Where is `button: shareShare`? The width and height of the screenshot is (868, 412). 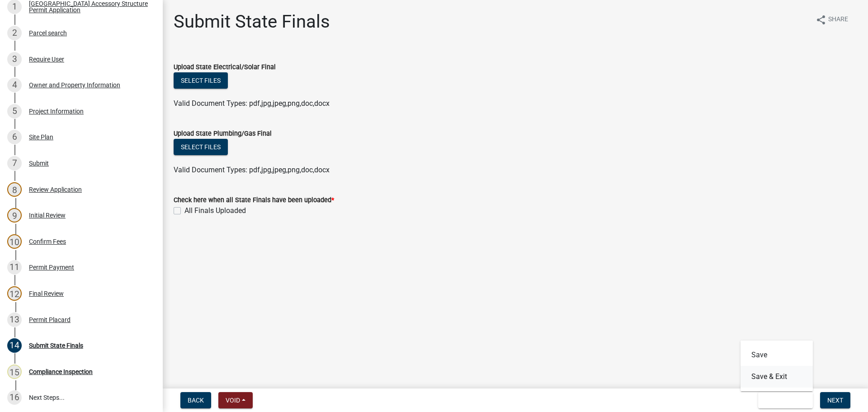
button: shareShare is located at coordinates (832, 20).